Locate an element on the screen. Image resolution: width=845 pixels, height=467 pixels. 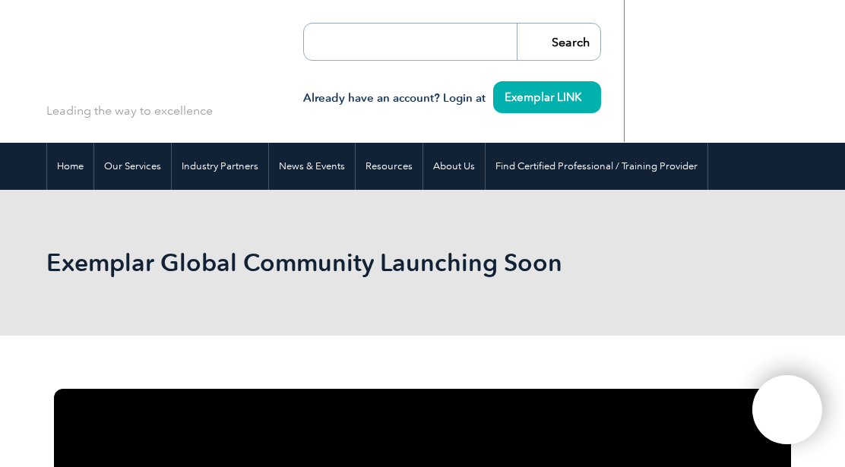
a: About Us is located at coordinates (454, 166).